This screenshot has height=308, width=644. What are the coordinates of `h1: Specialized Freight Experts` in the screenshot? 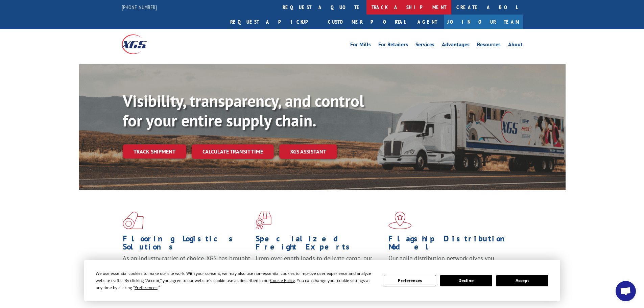 It's located at (319, 245).